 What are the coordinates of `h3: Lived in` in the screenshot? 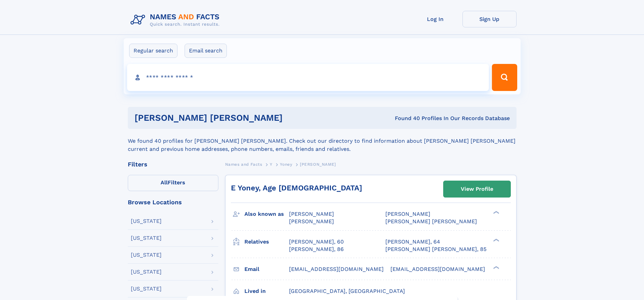 It's located at (267, 291).